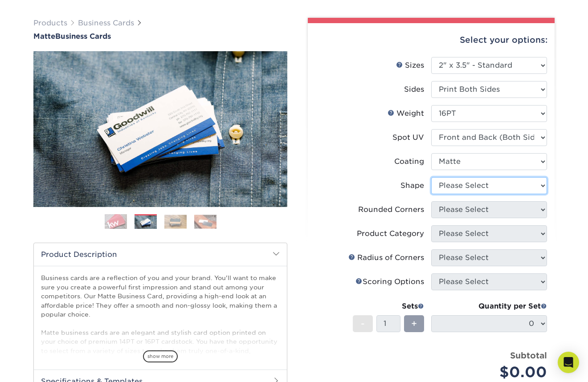 Image resolution: width=588 pixels, height=382 pixels. I want to click on h2: Product Description, so click(160, 254).